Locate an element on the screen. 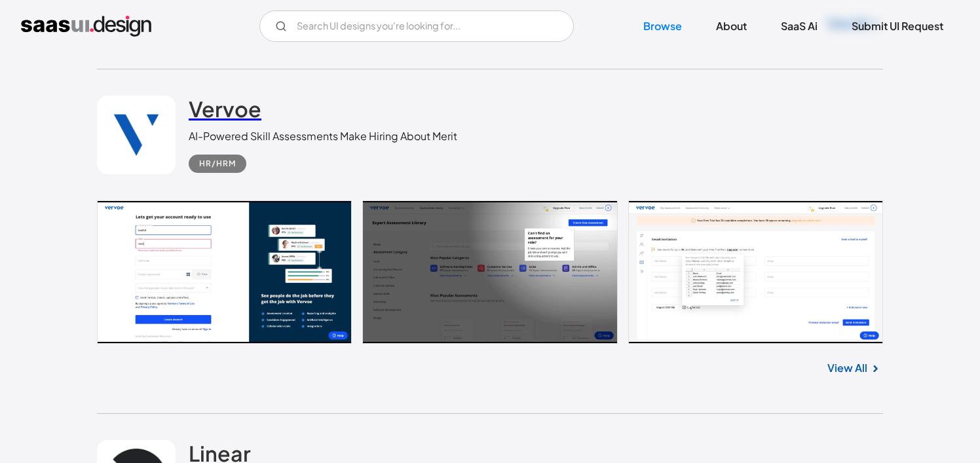 The image size is (980, 463). a: About is located at coordinates (731, 26).